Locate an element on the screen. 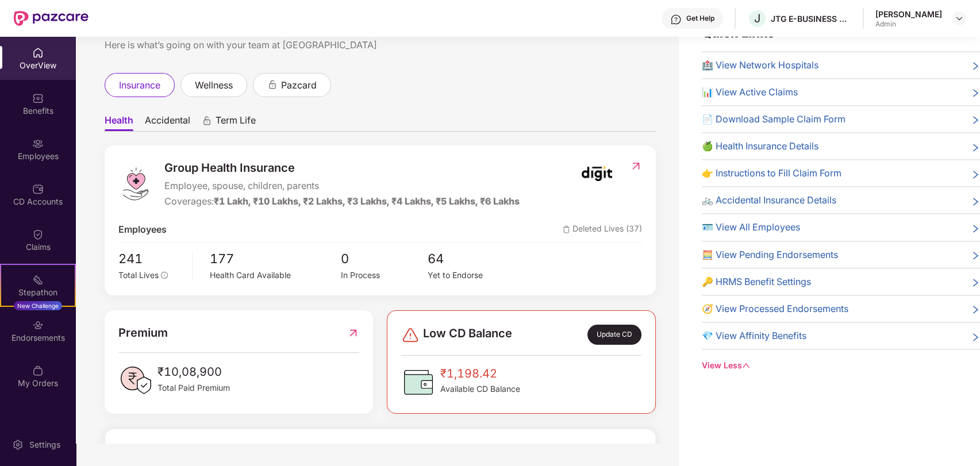 The image size is (980, 466). div: Claim Update is located at coordinates (159, 452).